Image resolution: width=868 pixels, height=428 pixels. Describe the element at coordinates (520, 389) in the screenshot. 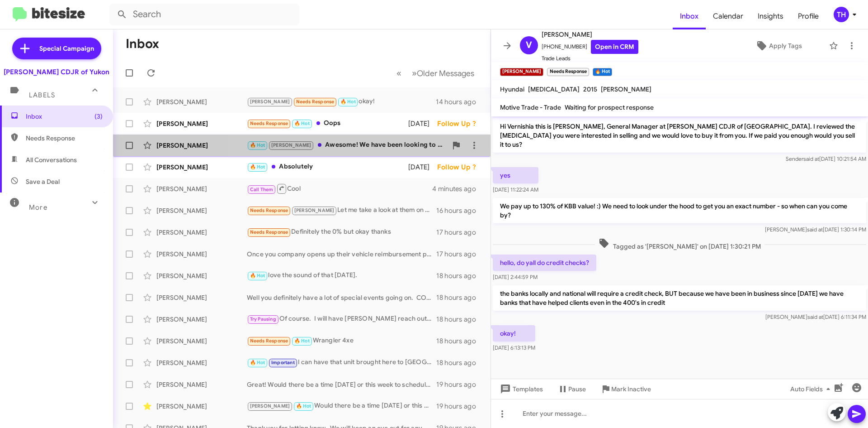

I see `button: Templates` at that location.